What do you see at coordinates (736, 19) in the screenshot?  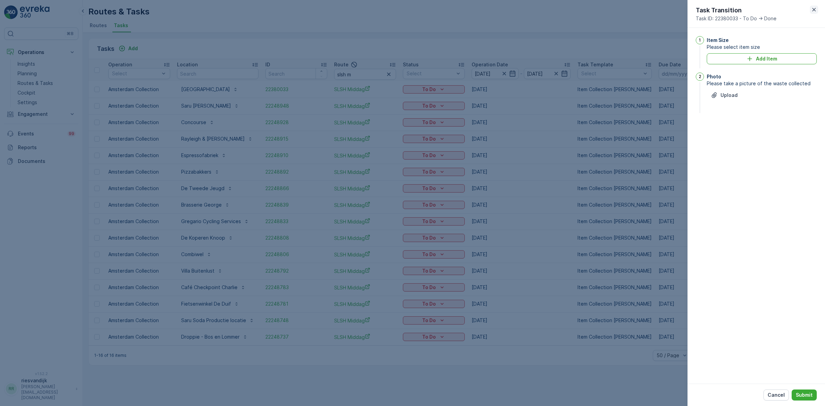 I see `span: Task ID: 22380033 - To Do -> Done` at bounding box center [736, 19].